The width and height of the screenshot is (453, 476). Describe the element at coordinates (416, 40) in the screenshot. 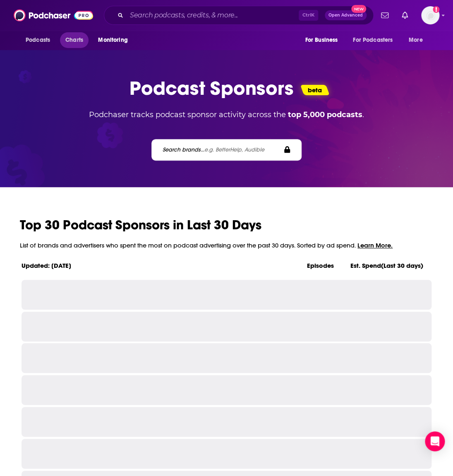

I see `span: More` at that location.